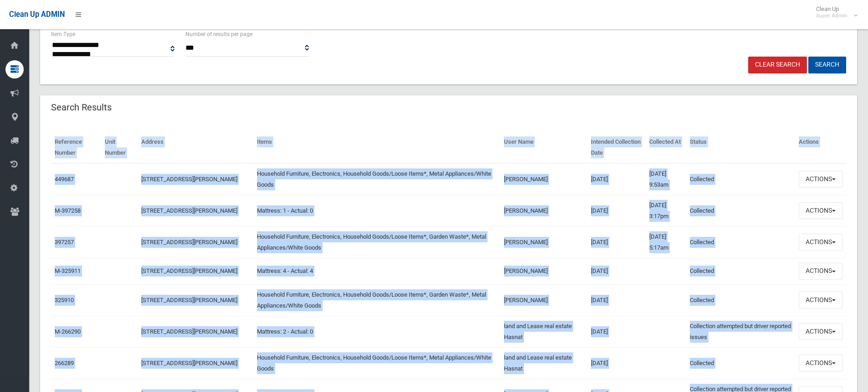  I want to click on th: Address, so click(196, 147).